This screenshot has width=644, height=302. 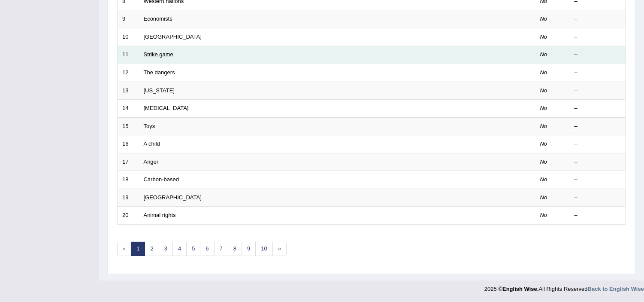 What do you see at coordinates (160, 215) in the screenshot?
I see `a: Animal rights` at bounding box center [160, 215].